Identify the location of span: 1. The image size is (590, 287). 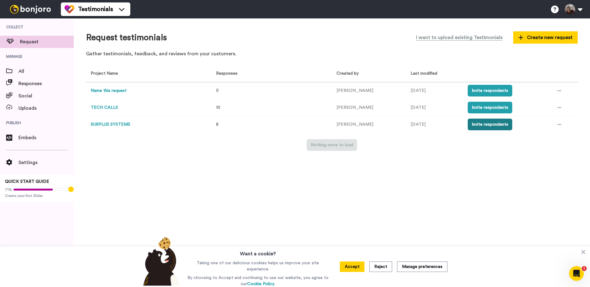
(584, 269).